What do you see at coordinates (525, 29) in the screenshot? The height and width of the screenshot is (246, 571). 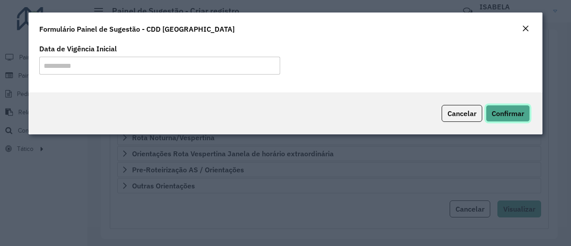 I see `button: Close` at bounding box center [525, 29].